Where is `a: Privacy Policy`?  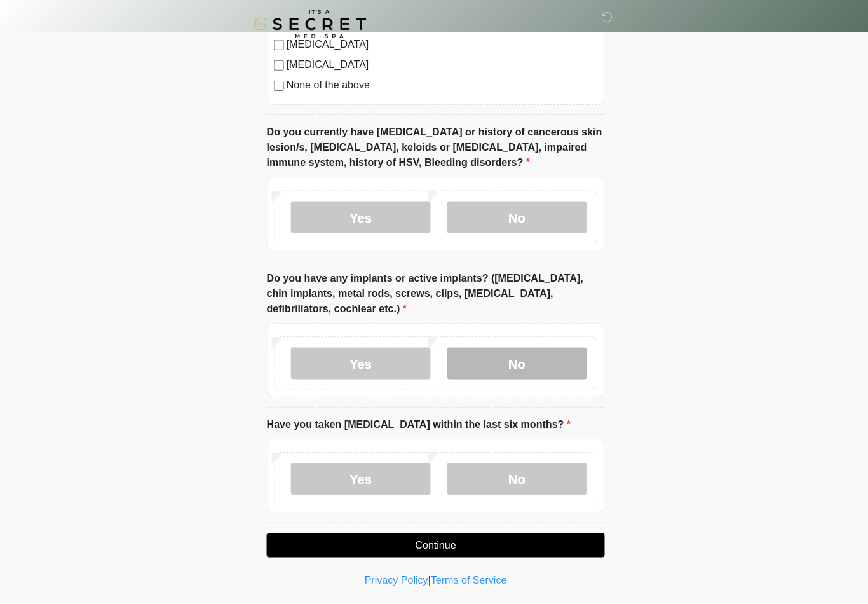
a: Privacy Policy is located at coordinates (395, 578).